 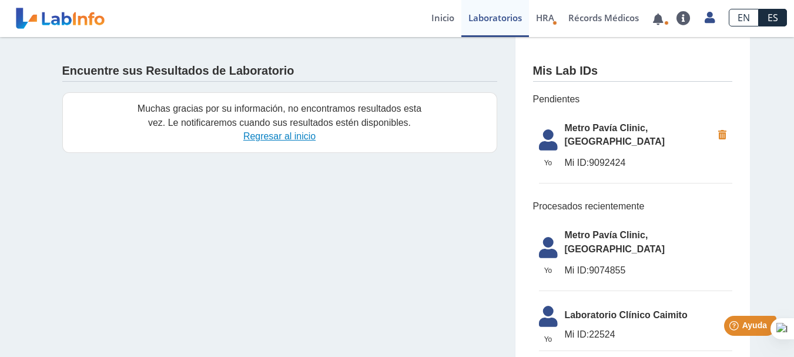 I want to click on span: Pendientes, so click(x=632, y=99).